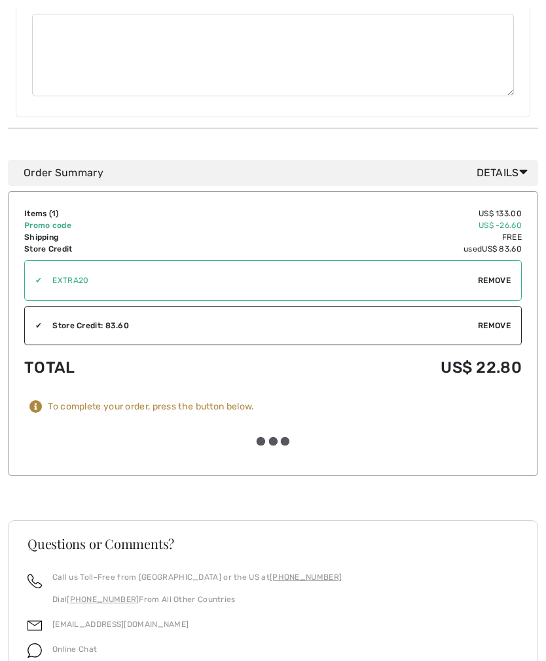 Image resolution: width=546 pixels, height=661 pixels. I want to click on div: Store Credit: 83.60, so click(260, 326).